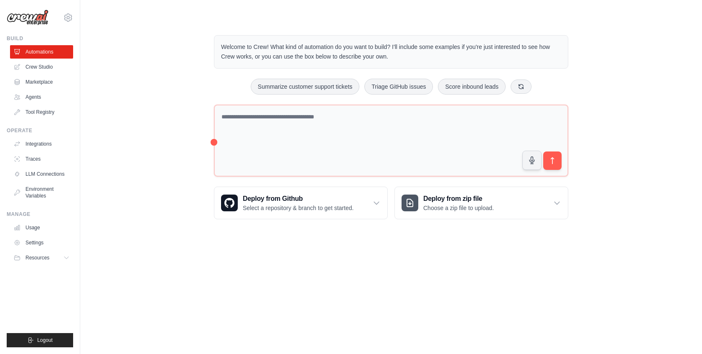  What do you see at coordinates (41, 112) in the screenshot?
I see `a: Tool Registry` at bounding box center [41, 112].